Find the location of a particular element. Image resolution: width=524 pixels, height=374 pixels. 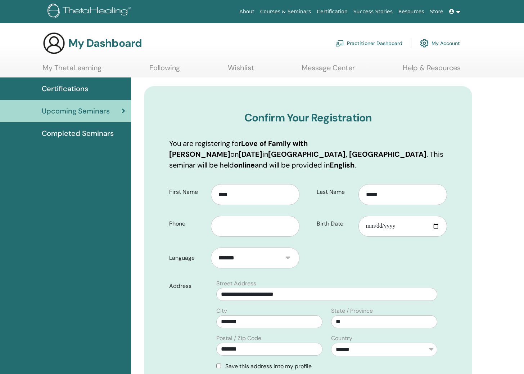

h3: My Dashboard is located at coordinates (105, 43).